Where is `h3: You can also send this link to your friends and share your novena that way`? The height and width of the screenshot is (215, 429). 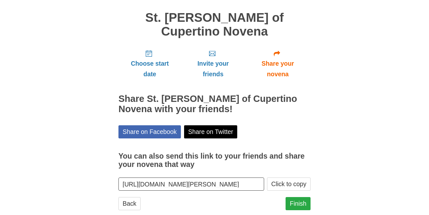
h3: You can also send this link to your friends and share your novena that way is located at coordinates (214, 160).